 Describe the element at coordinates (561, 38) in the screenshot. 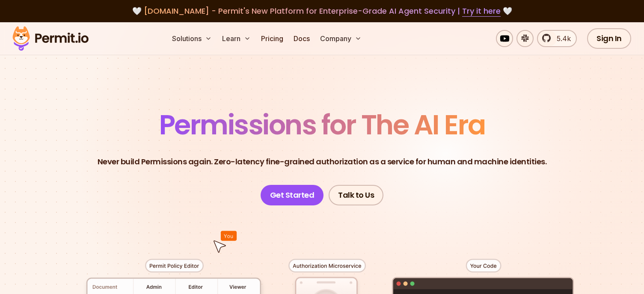

I see `span: 5.4k` at that location.